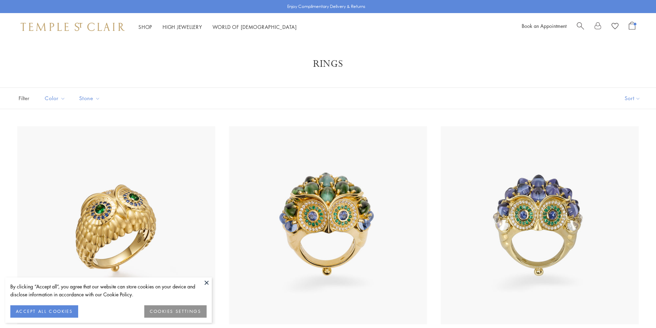 Image resolution: width=656 pixels, height=328 pixels. I want to click on a: View Wishlist, so click(615, 27).